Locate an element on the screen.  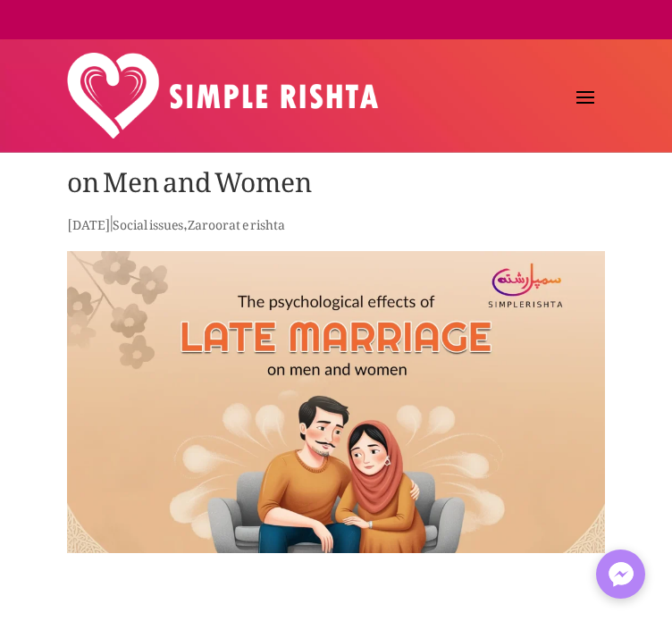
a: Zaroorat e rishta is located at coordinates (236, 221).